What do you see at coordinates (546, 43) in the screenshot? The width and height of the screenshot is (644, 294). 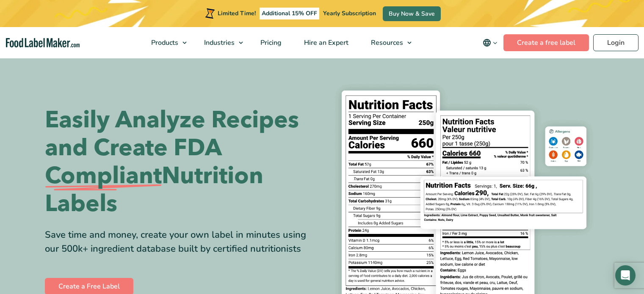 I see `a: Create a free label` at bounding box center [546, 43].